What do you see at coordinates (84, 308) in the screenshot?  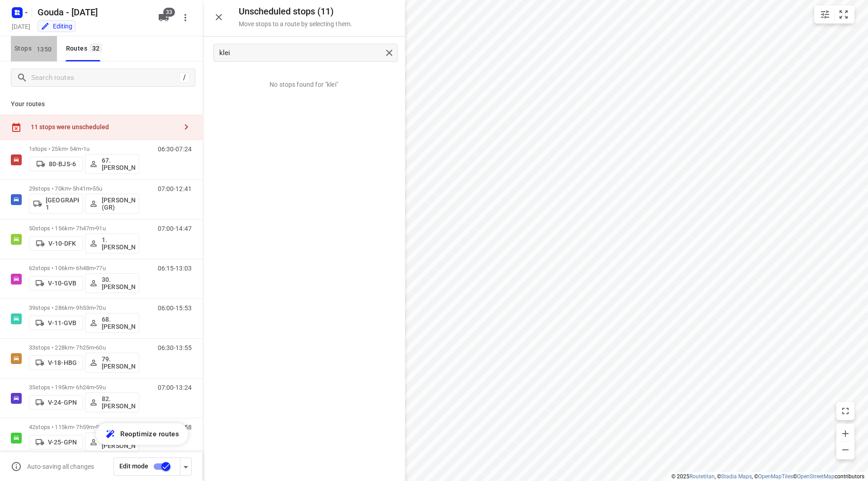 I see `p: 39 stops • 286km • 9h53m` at bounding box center [84, 308].